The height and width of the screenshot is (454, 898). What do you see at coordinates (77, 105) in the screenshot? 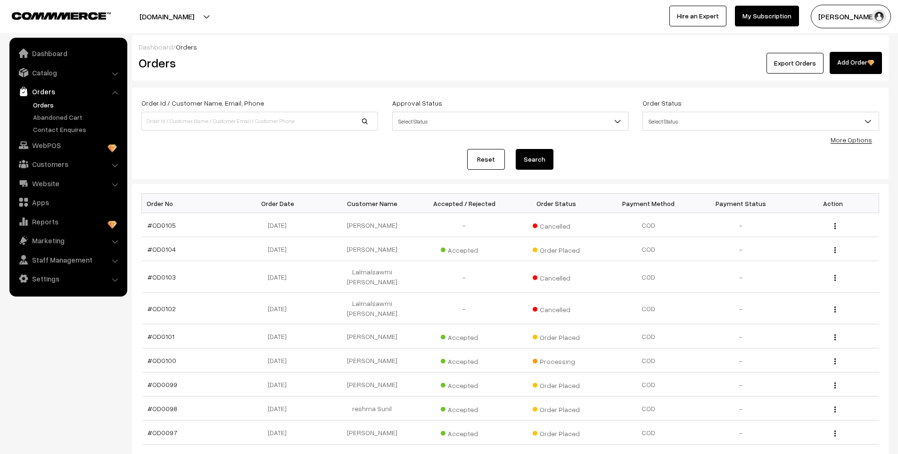
I see `a: Orders` at bounding box center [77, 105].